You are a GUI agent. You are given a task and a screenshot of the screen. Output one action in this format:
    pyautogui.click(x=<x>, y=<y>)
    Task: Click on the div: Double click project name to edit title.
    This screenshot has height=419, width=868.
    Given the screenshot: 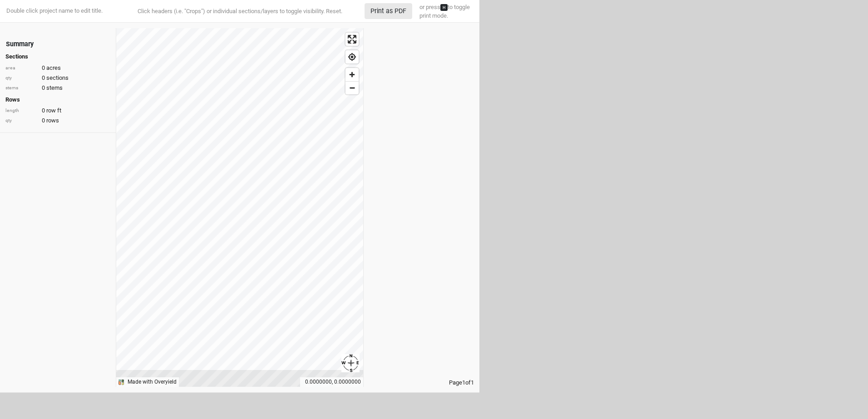 What is the action you would take?
    pyautogui.click(x=53, y=11)
    